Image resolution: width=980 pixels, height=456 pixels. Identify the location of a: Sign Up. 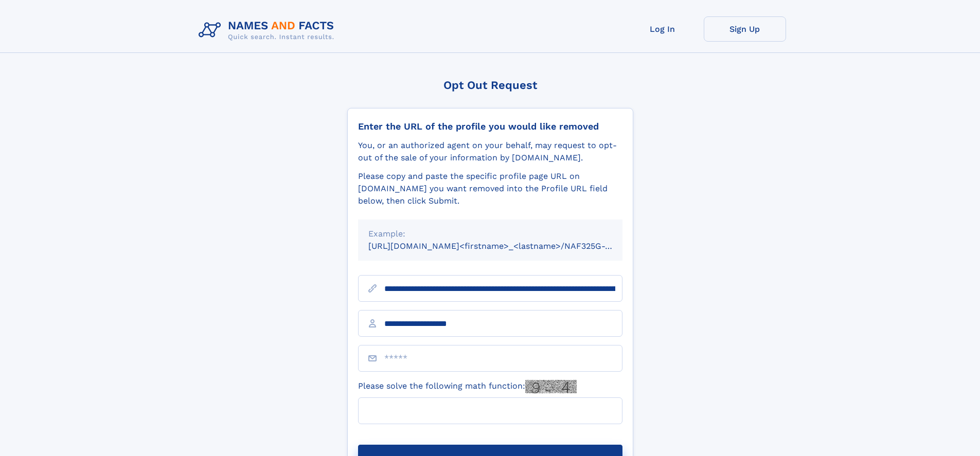
(745, 29).